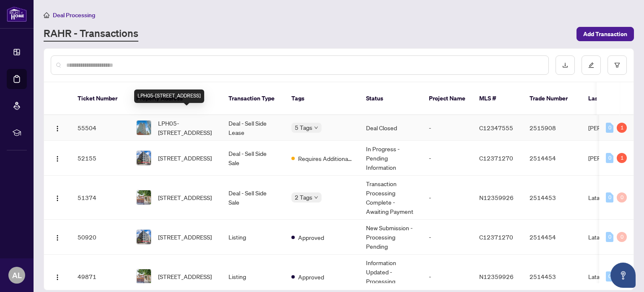 The width and height of the screenshot is (644, 292). Describe the element at coordinates (605, 34) in the screenshot. I see `button: Add Transaction` at that location.